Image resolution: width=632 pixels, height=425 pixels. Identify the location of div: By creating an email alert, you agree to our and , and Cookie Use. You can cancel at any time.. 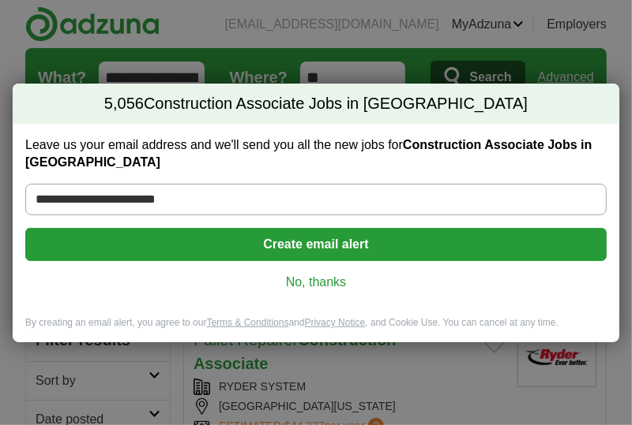
(316, 329).